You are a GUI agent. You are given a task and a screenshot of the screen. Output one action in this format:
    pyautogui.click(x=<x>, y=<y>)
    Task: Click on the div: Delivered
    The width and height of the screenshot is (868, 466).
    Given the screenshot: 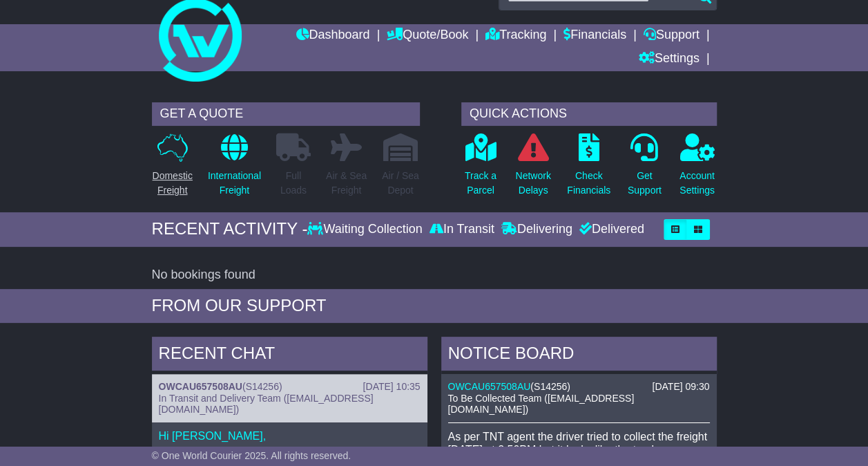 What is the action you would take?
    pyautogui.click(x=610, y=229)
    